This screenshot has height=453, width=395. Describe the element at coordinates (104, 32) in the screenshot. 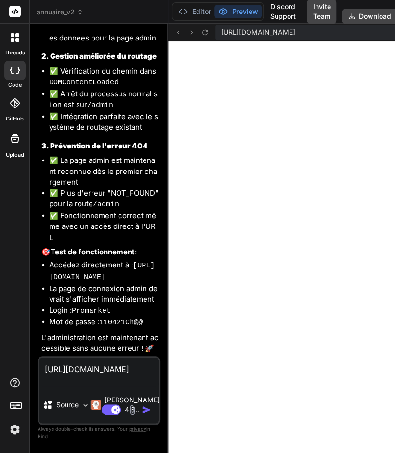

I see `li: ✅ Évite le chargement inutile des données pour la page admin` at that location.